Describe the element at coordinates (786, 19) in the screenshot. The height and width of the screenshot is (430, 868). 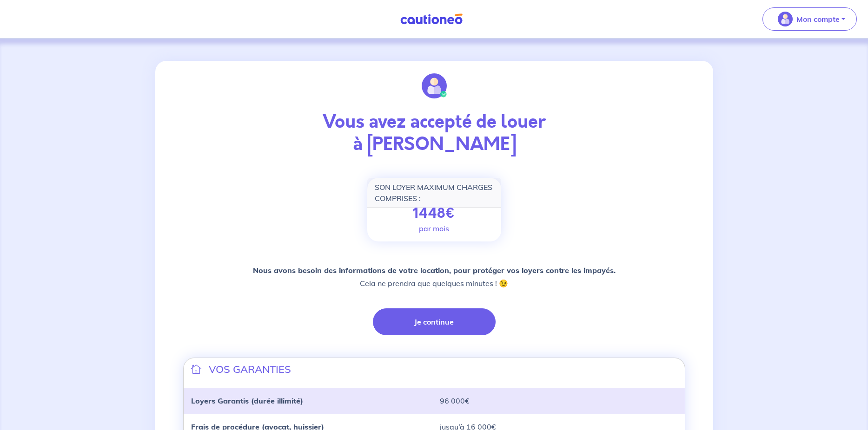
I see `img: illu_account_valid_menu.svg` at that location.